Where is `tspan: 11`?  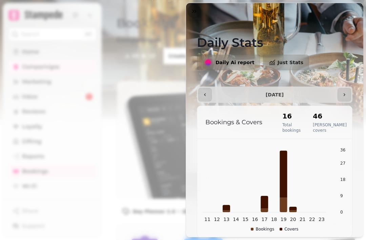 tspan: 11 is located at coordinates (208, 219).